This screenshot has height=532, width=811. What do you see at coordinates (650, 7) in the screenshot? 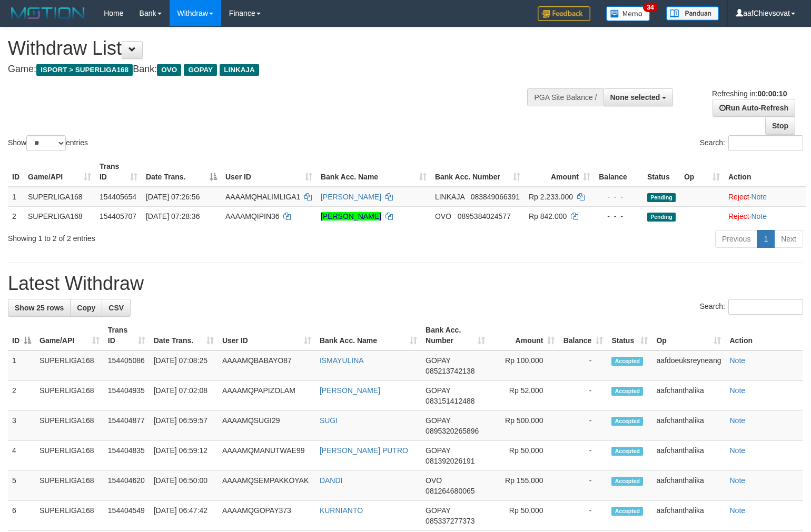
I see `span: 34` at bounding box center [650, 7].